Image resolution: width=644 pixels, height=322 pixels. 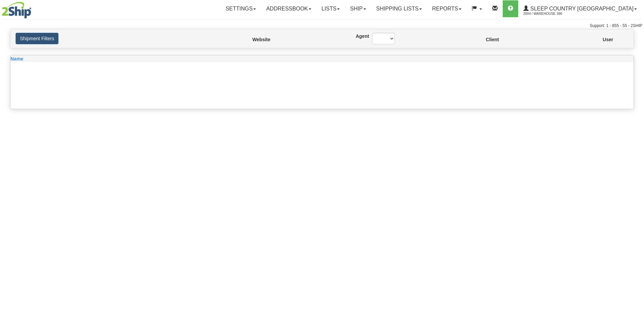 What do you see at coordinates (446, 9) in the screenshot?
I see `a: Reports` at bounding box center [446, 9].